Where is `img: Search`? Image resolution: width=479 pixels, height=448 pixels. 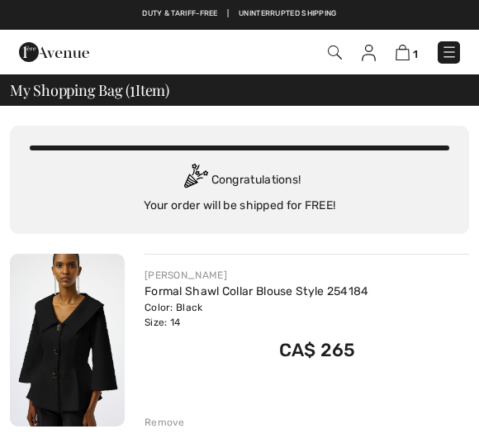 img: Search is located at coordinates (335, 52).